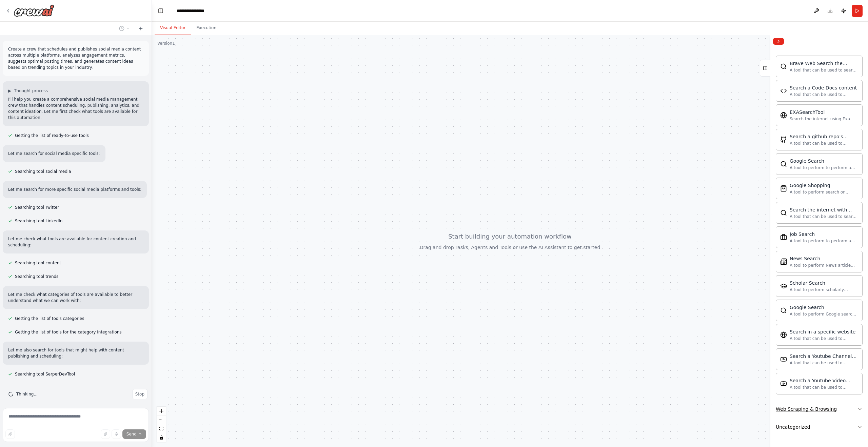  Describe the element at coordinates (824, 363) in the screenshot. I see `div: A tool that can be used to semantic search a query from a Youtube Channels content.` at that location.